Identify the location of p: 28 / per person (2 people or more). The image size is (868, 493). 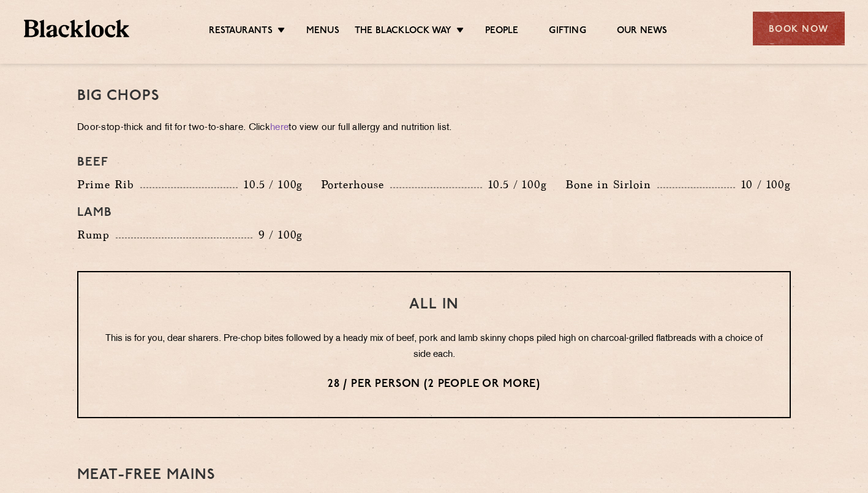
(433, 384).